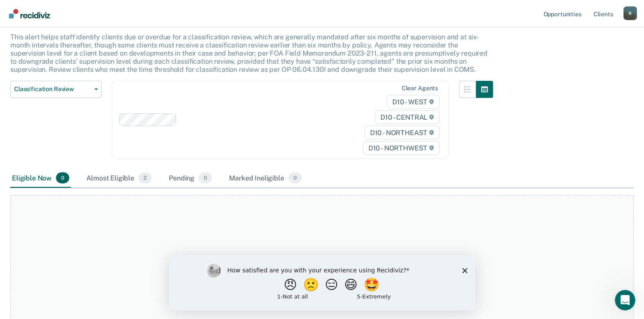 This screenshot has height=319, width=644. I want to click on div: Pending0, so click(190, 178).